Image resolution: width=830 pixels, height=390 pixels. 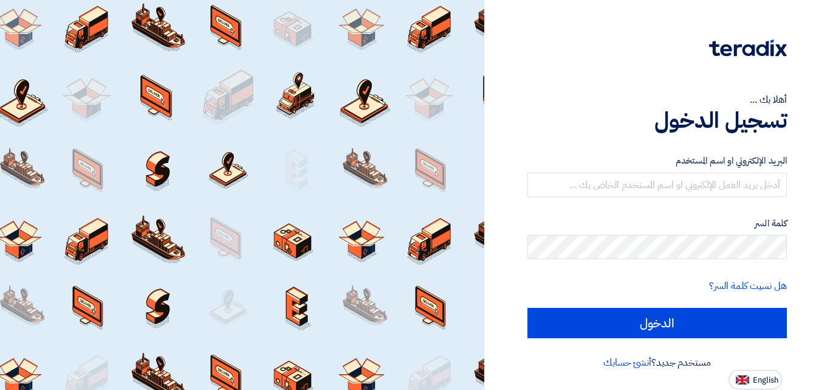 What do you see at coordinates (766, 380) in the screenshot?
I see `span: English` at bounding box center [766, 380].